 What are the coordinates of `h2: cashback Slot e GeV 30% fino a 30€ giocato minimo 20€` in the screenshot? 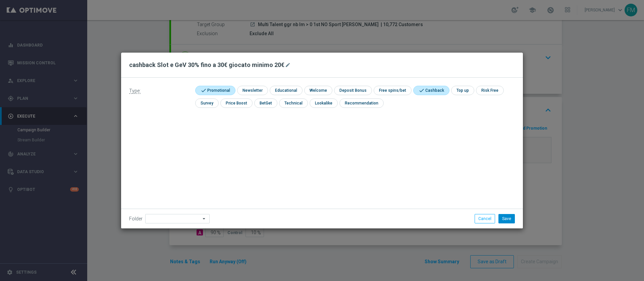 It's located at (206, 65).